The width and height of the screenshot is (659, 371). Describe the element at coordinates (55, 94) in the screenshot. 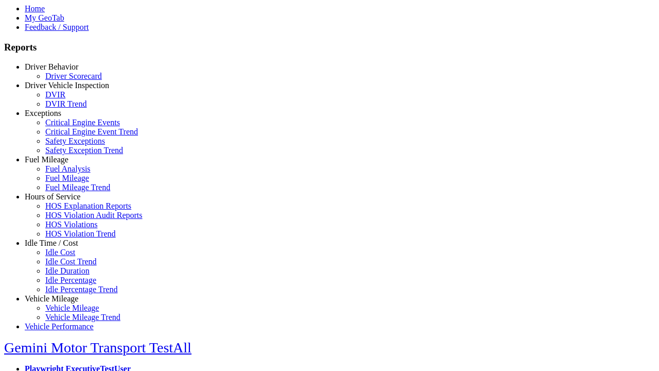

I see `a: DVIR` at that location.